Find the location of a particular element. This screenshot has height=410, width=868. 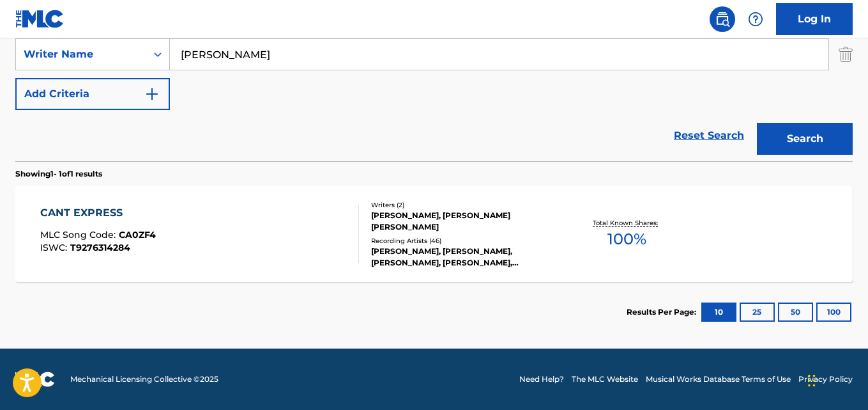

img: search is located at coordinates (723, 19).